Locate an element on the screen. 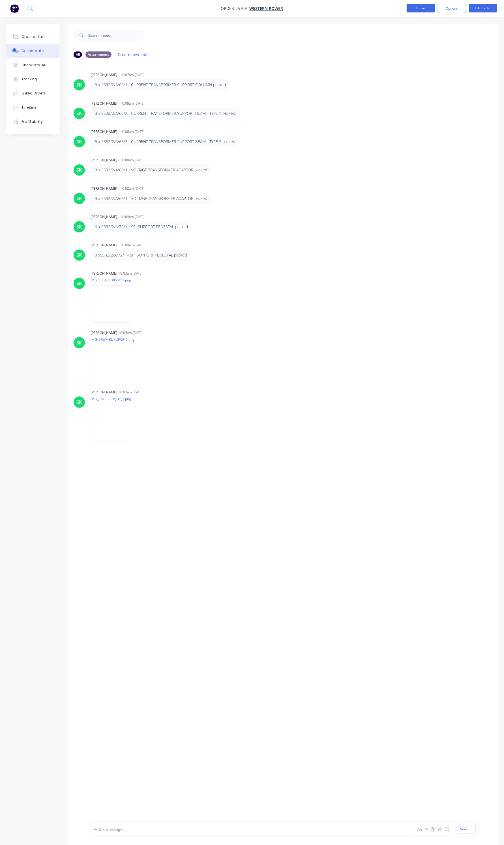 The width and height of the screenshot is (504, 845). button: Send is located at coordinates (464, 830).